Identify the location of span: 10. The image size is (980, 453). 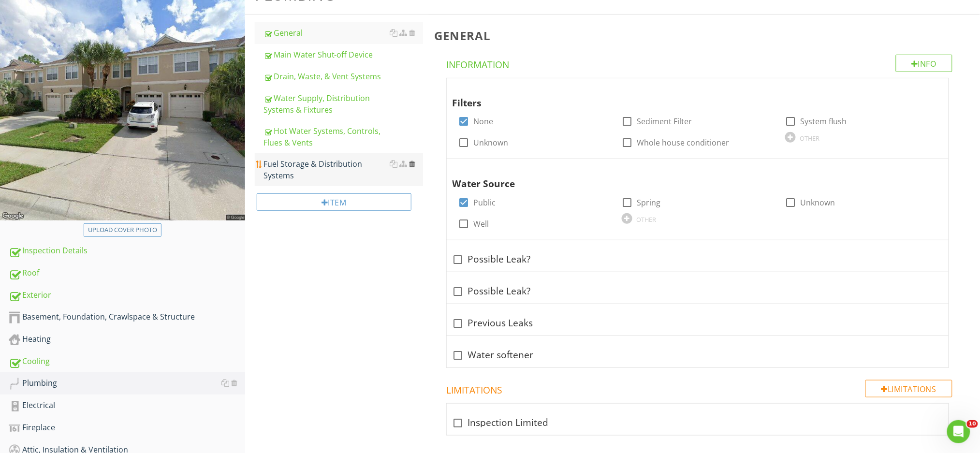
(972, 425).